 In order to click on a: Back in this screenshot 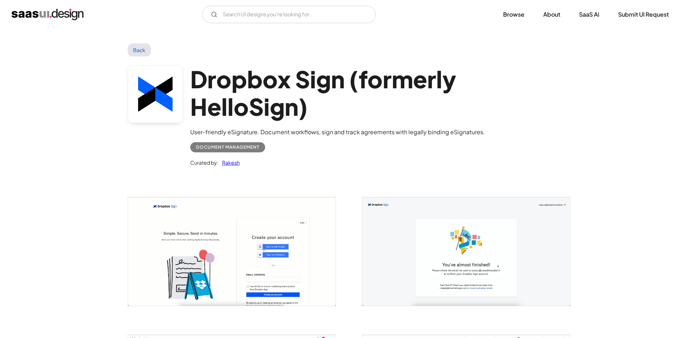, I will do `click(139, 50)`.